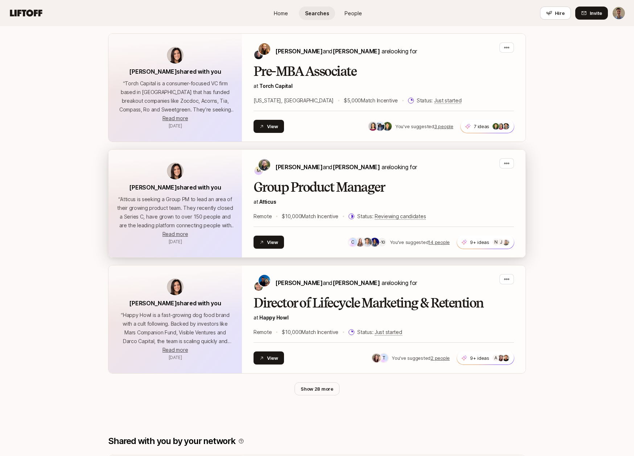 This screenshot has height=456, width=634. I want to click on a: People, so click(353, 13).